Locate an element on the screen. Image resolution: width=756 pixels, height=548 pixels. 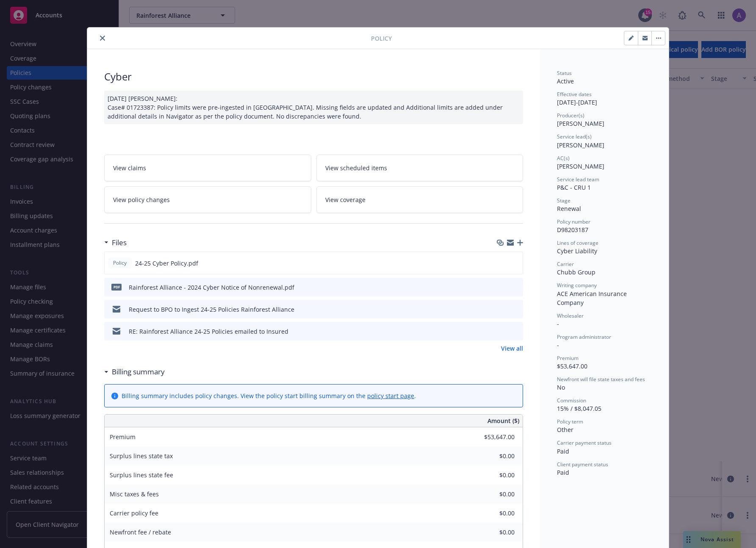
span: View claims is located at coordinates (130, 167).